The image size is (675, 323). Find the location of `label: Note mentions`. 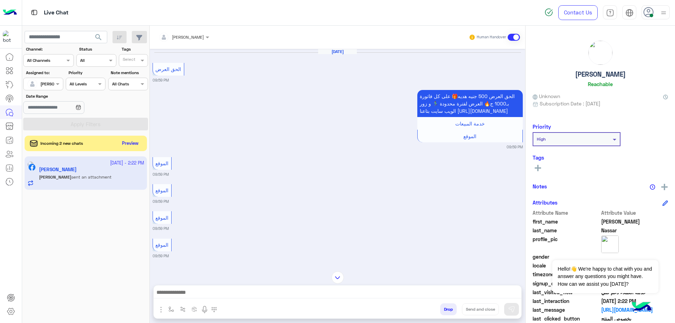

label: Note mentions is located at coordinates (129, 73).